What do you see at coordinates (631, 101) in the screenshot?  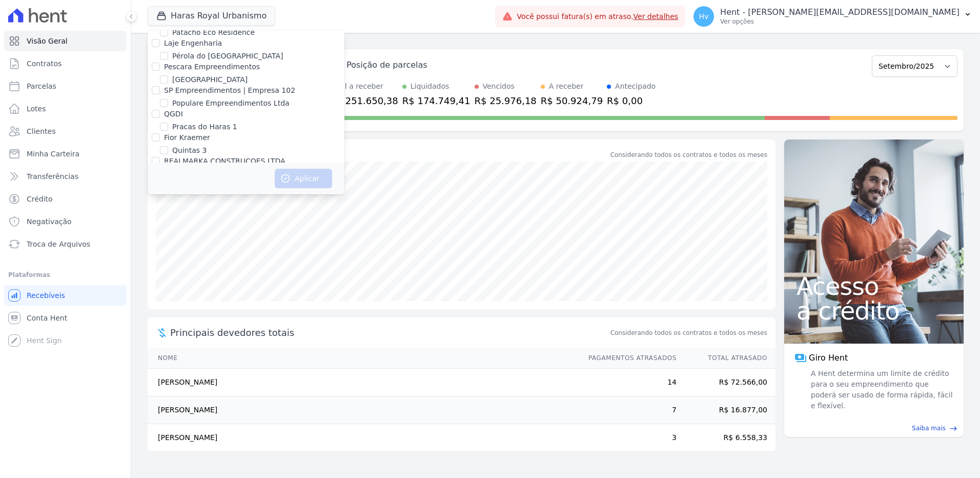 I see `div: R$ 0,00` at bounding box center [631, 101].